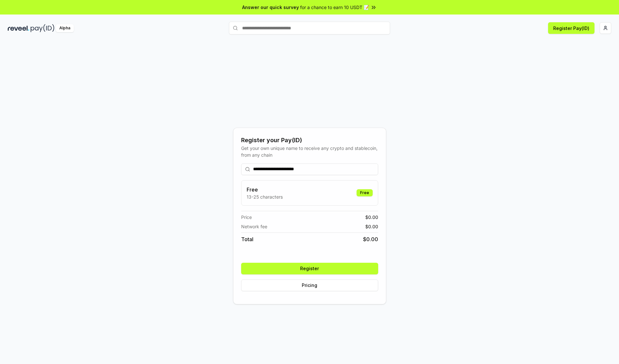 The image size is (619, 364). What do you see at coordinates (265, 197) in the screenshot?
I see `p: 13-25 characters` at bounding box center [265, 197].